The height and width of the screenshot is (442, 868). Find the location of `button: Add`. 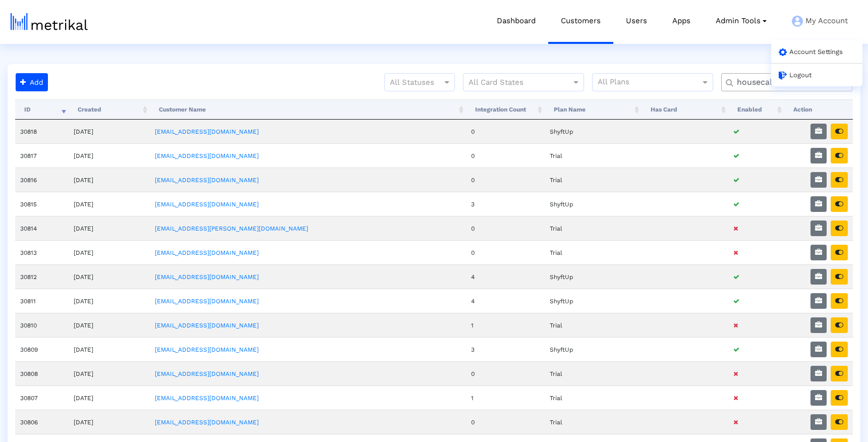

button: Add is located at coordinates (32, 82).